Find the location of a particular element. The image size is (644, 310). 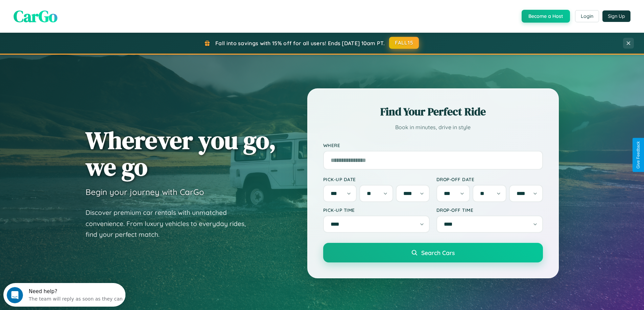

div: Need help? is located at coordinates (72, 8).